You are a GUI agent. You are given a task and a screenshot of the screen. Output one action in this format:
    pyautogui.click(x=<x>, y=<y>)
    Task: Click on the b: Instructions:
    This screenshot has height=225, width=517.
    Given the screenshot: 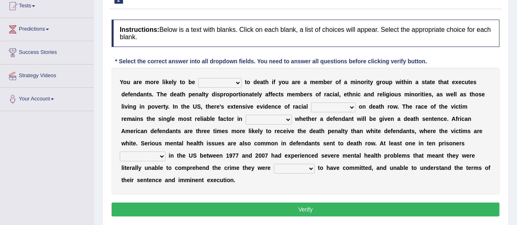 What is the action you would take?
    pyautogui.click(x=139, y=29)
    